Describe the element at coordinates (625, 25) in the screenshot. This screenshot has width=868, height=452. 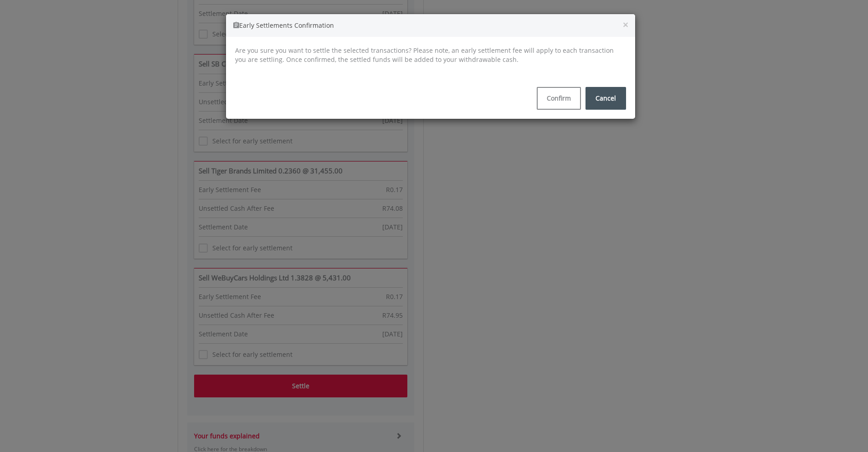
I see `button: Close` at that location.